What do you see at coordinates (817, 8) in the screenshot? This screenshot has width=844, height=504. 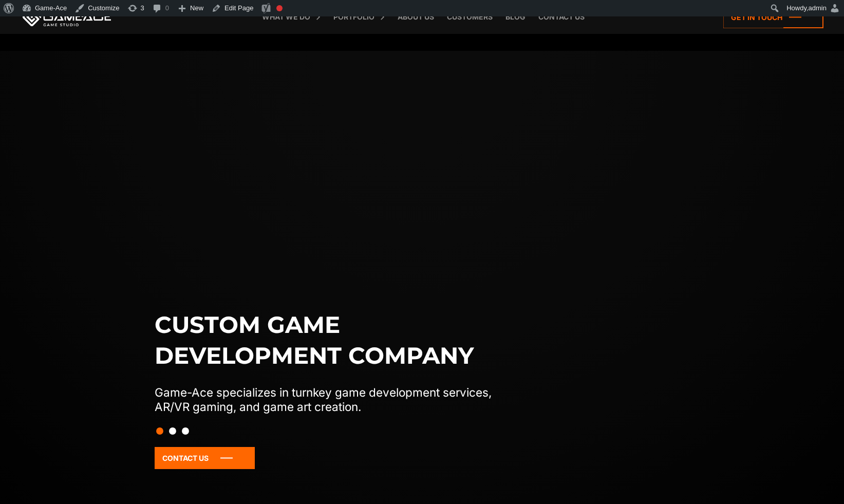 I see `span: admin` at bounding box center [817, 8].